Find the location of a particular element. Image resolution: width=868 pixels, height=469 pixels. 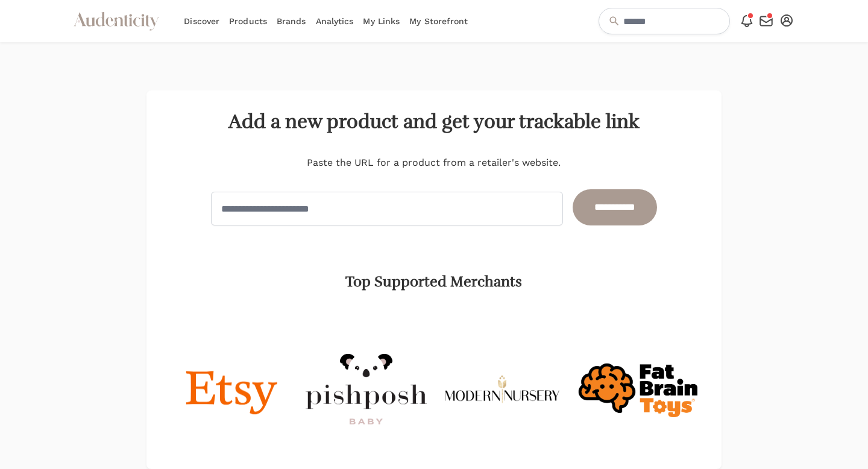

img: modernnursery-61c470432bc1cd3ffc4ff253d74d56d43e5f2b30335c8691f47176a5c51c0771.png is located at coordinates (502, 389).